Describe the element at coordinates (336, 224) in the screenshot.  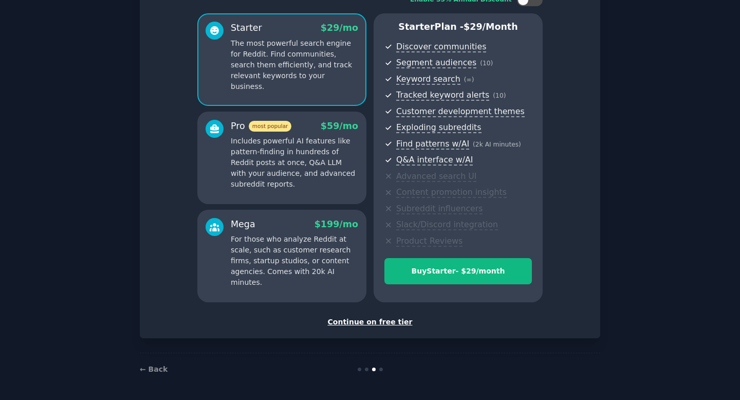
I see `span: $ 199 /mo` at that location.